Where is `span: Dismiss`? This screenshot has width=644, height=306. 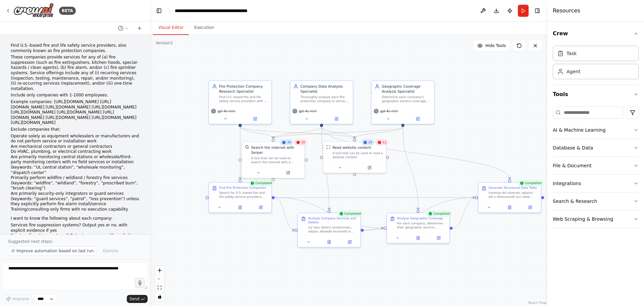 span: Dismiss is located at coordinates (111, 251).